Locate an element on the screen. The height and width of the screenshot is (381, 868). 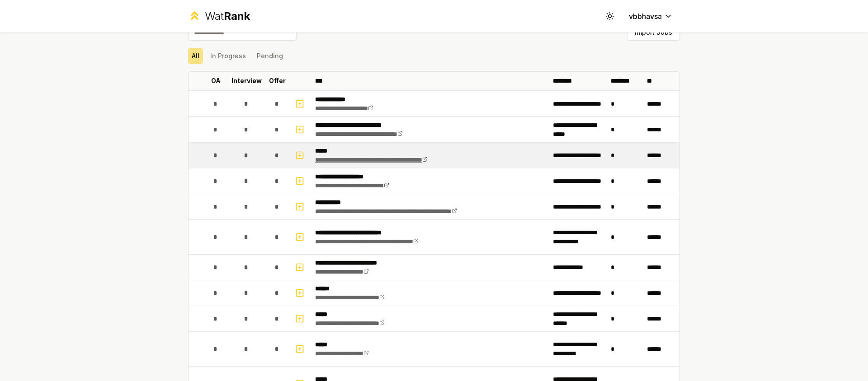
a: WatRank is located at coordinates (219, 17).